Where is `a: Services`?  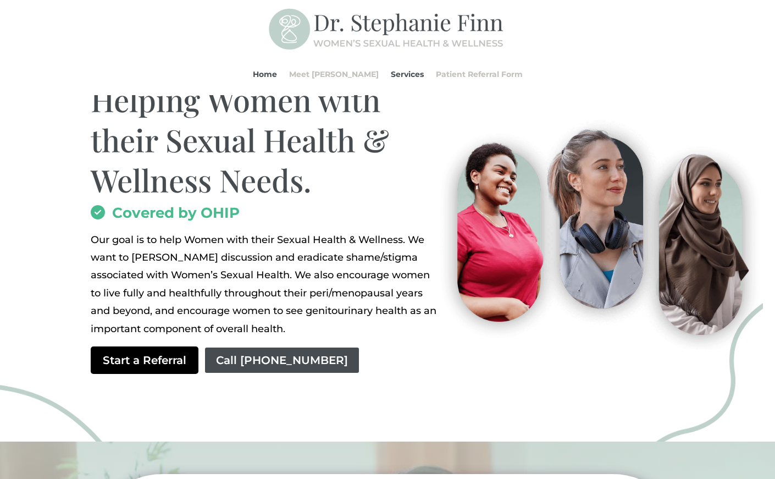 a: Services is located at coordinates (407, 74).